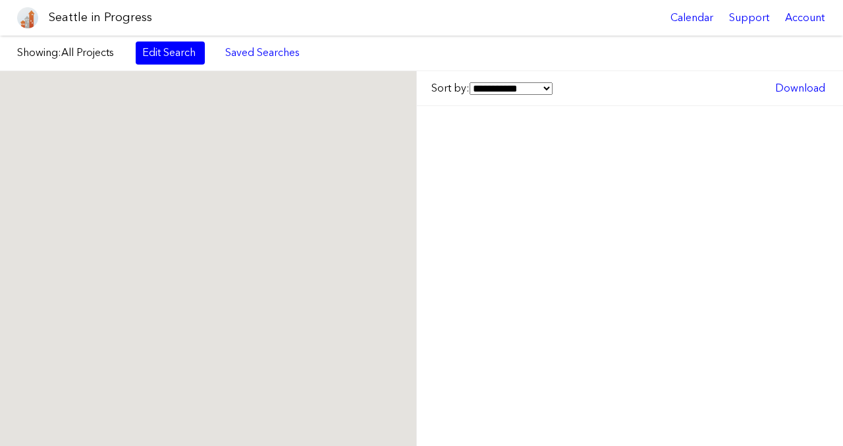 The height and width of the screenshot is (446, 843). Describe the element at coordinates (88, 52) in the screenshot. I see `span: All Projects` at that location.